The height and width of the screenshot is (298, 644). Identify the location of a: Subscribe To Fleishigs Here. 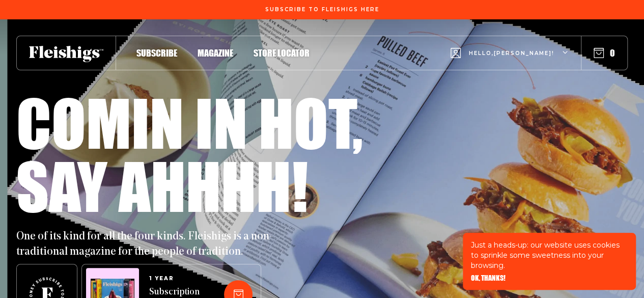
(322, 10).